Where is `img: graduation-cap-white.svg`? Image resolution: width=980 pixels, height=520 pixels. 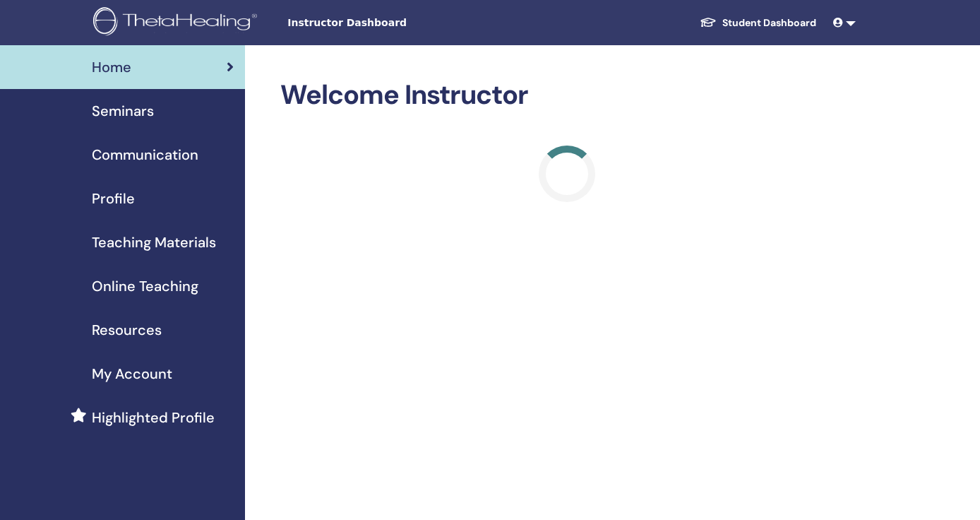 img: graduation-cap-white.svg is located at coordinates (708, 22).